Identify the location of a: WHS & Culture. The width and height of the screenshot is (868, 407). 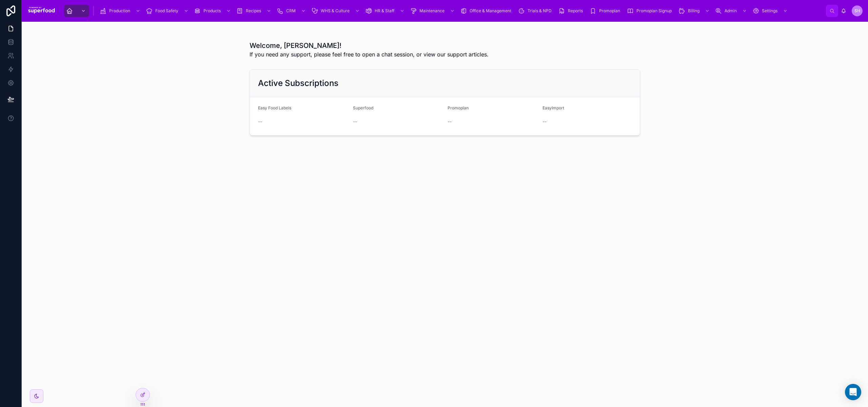
(336, 11).